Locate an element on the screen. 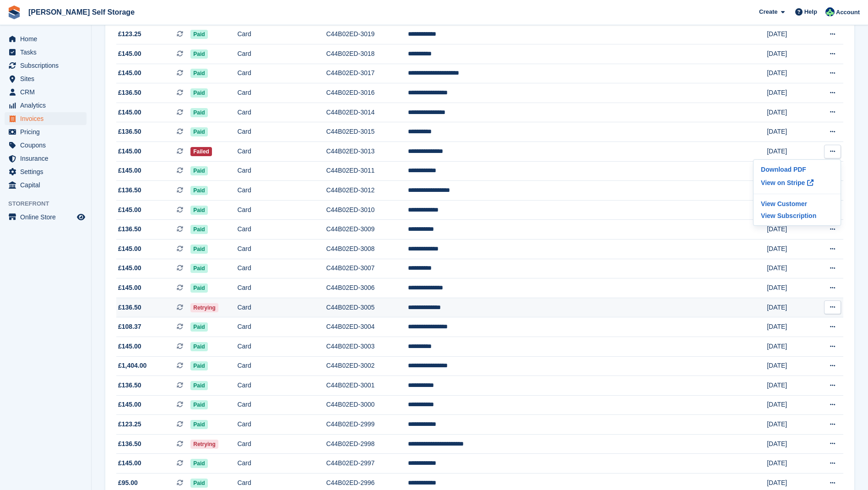 Image resolution: width=868 pixels, height=490 pixels. td: C44B02ED-3002 is located at coordinates (366, 365).